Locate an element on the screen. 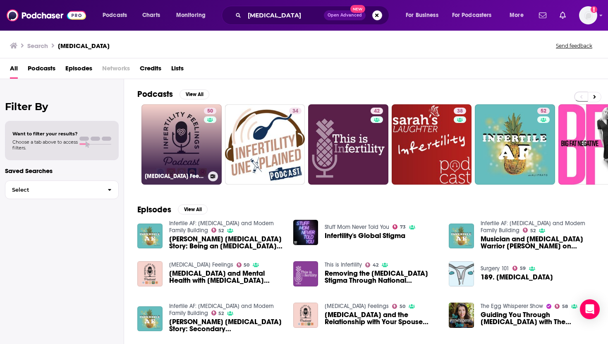 This screenshot has width=608, height=344. span: 73 is located at coordinates (403, 227).